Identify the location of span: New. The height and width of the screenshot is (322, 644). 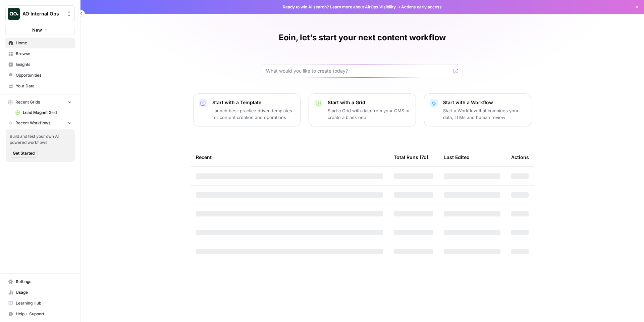
(37, 30).